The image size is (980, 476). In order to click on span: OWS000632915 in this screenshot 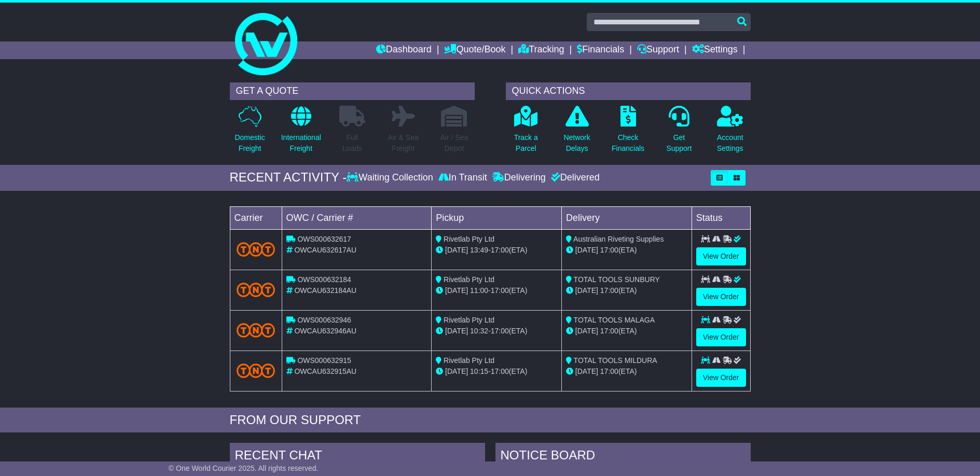, I will do `click(324, 360)`.